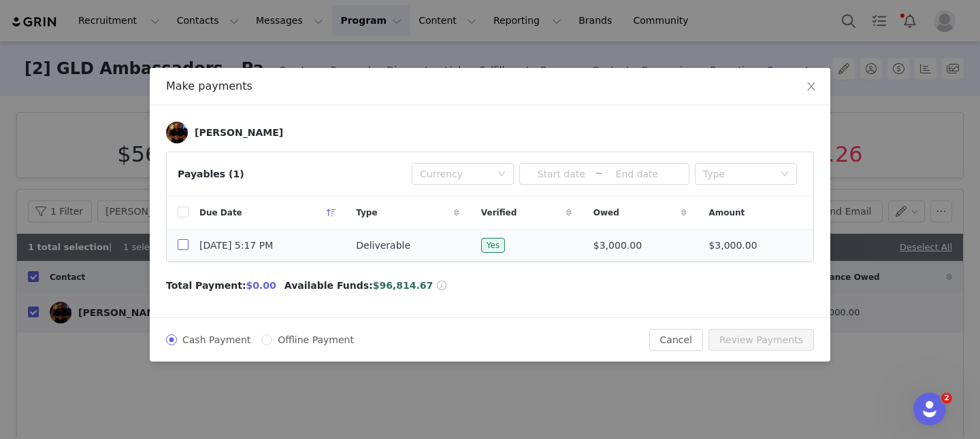  I want to click on i: icon: close, so click(811, 86).